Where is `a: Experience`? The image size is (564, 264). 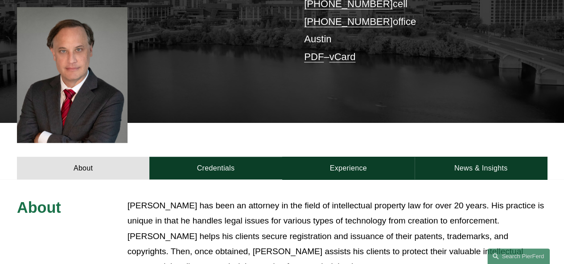 a: Experience is located at coordinates (348, 168).